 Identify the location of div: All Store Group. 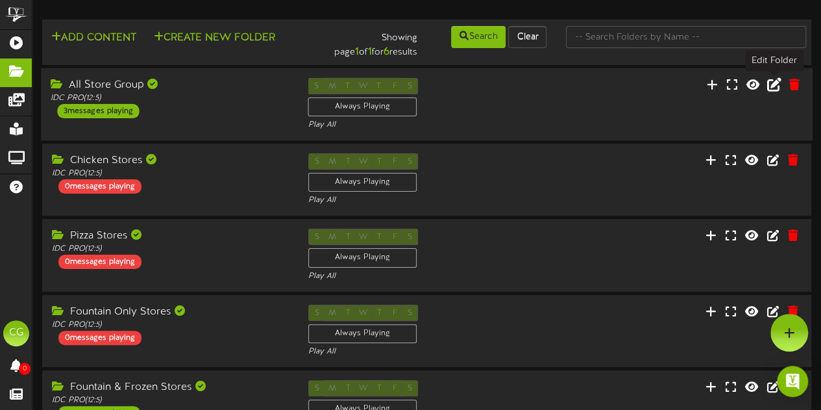
(169, 85).